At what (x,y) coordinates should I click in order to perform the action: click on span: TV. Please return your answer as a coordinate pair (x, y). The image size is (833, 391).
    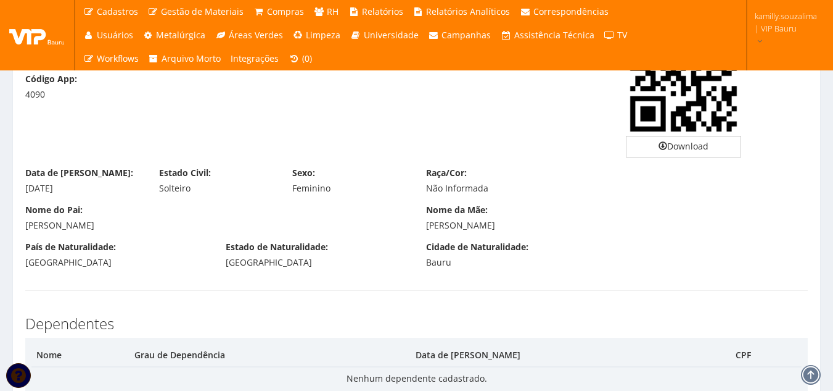
    Looking at the image, I should click on (622, 35).